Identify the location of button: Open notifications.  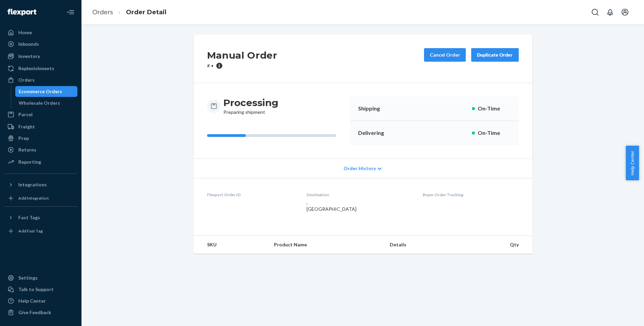
(610, 12).